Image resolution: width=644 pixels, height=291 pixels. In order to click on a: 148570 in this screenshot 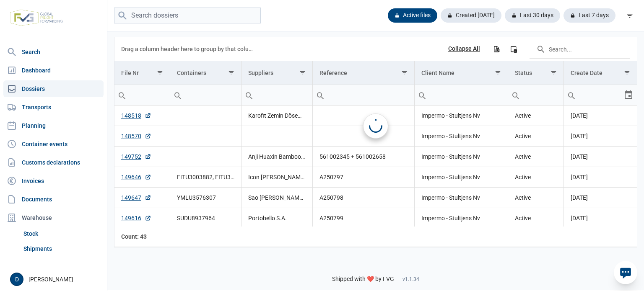, I will do `click(136, 136)`.